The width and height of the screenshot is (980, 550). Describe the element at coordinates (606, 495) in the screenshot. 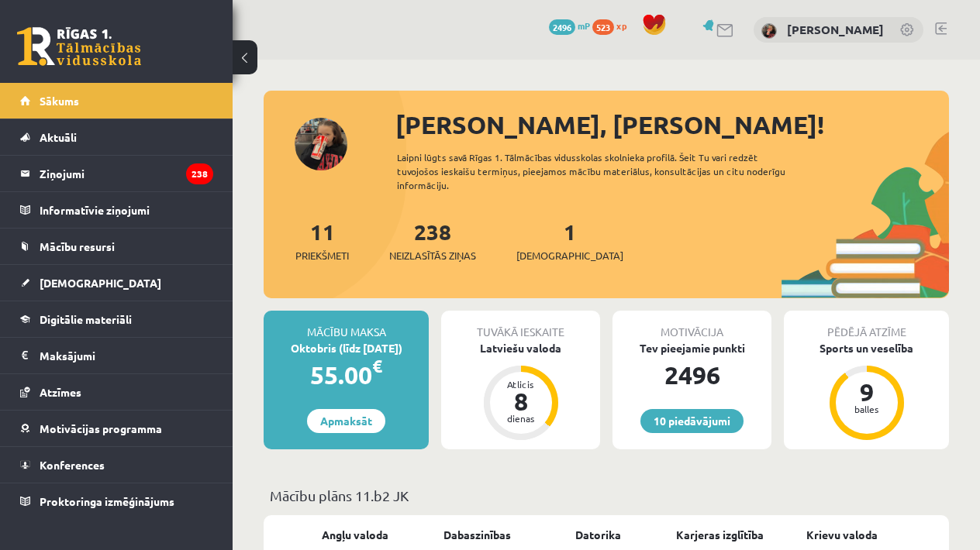

I see `p: Mācību plāns 11.b2 JK` at that location.